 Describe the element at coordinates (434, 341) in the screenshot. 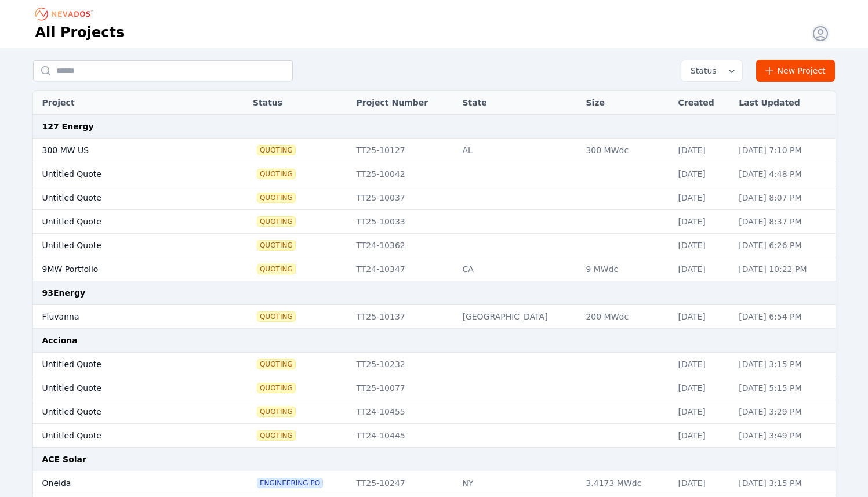

I see `td: Acciona` at that location.